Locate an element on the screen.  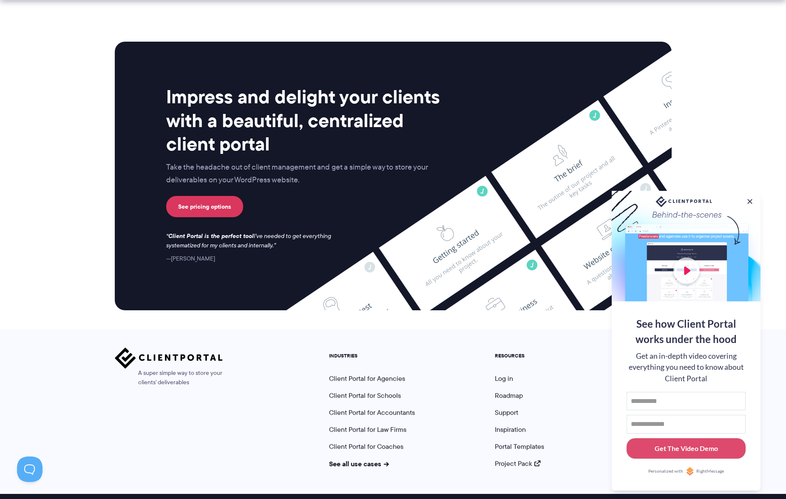
h2: Impress and delight your clients with a beautiful, centralized client portal is located at coordinates (306, 120).